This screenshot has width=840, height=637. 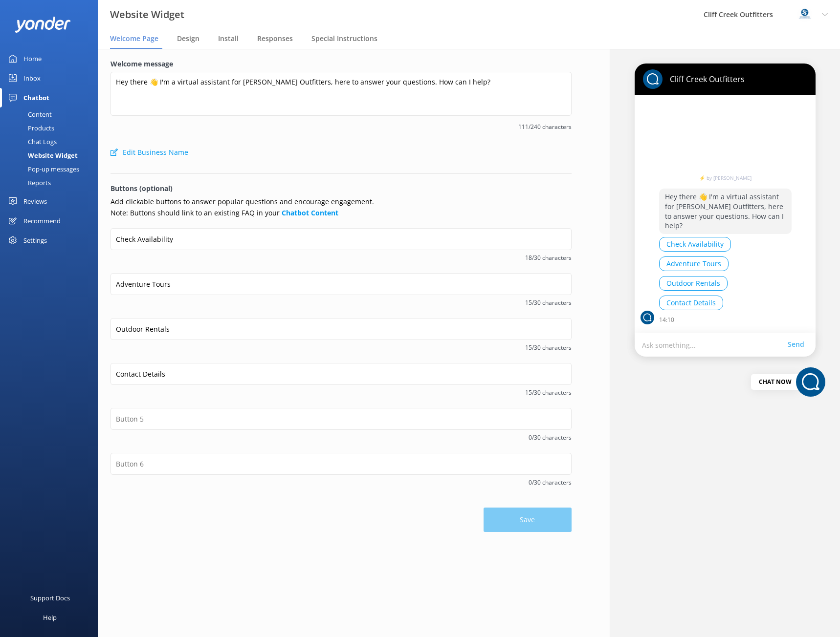 I want to click on input: Button 4, so click(x=341, y=374).